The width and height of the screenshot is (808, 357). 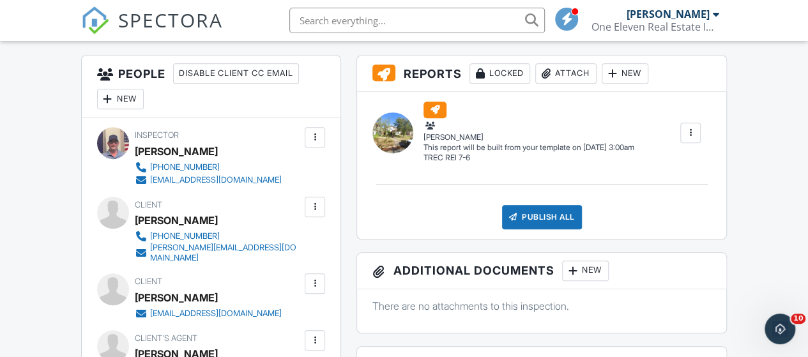 What do you see at coordinates (499, 73) in the screenshot?
I see `div: Locked` at bounding box center [499, 73].